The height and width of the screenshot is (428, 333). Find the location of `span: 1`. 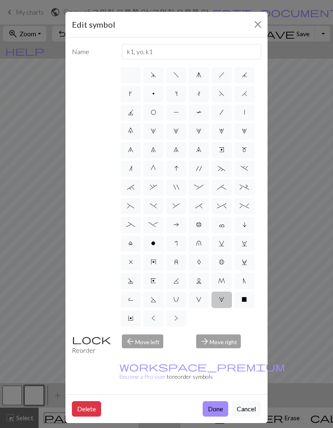

span: 1 is located at coordinates (153, 131).